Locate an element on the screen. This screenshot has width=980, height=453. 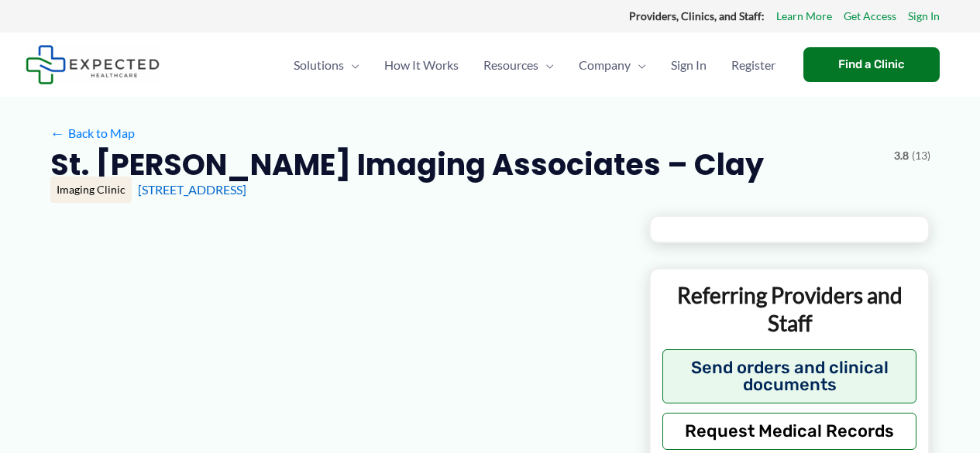
span: 3.8 is located at coordinates (901, 155).